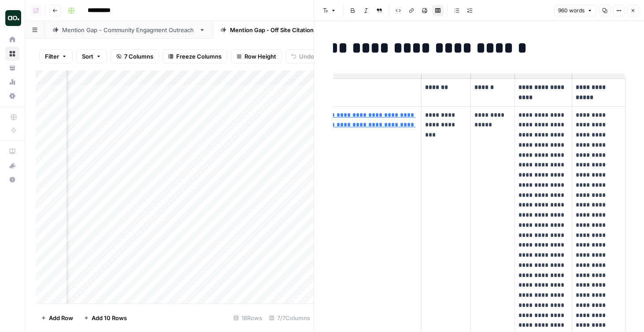 The height and width of the screenshot is (332, 644). I want to click on img: Dillon Test Logo, so click(13, 18).